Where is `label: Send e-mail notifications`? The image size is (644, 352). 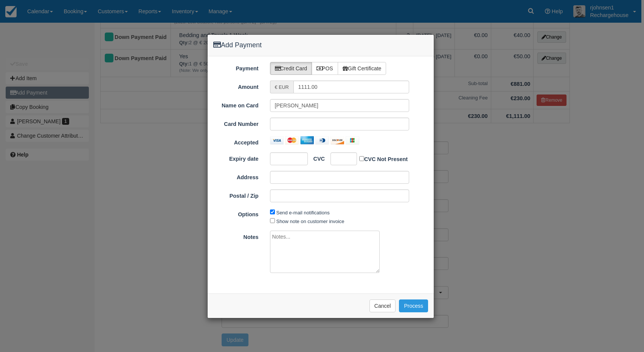 label: Send e-mail notifications is located at coordinates (303, 213).